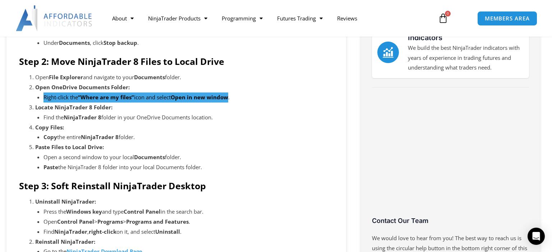  What do you see at coordinates (123, 18) in the screenshot?
I see `a: About` at bounding box center [123, 18].